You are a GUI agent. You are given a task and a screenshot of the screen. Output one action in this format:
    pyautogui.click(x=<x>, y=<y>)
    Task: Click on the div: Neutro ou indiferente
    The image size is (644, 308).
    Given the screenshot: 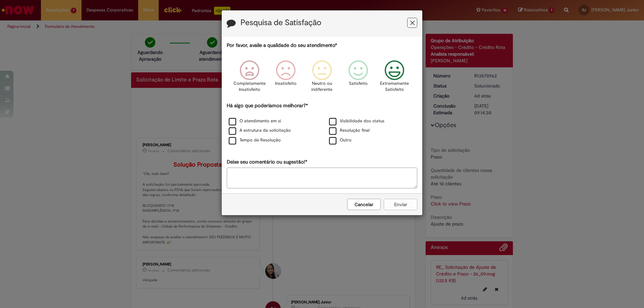 What is the action you would take?
    pyautogui.click(x=322, y=78)
    